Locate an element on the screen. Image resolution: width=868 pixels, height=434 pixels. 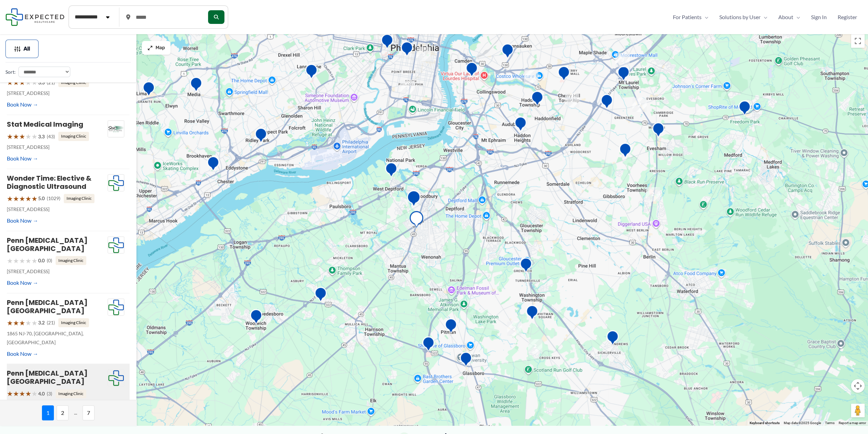
span: (1029) is located at coordinates (54, 198).